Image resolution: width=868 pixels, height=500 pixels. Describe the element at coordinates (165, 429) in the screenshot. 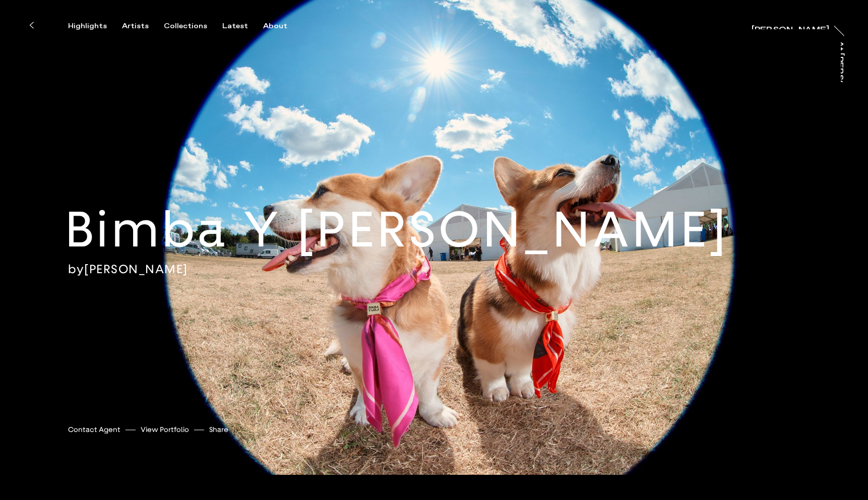

I see `a: View Portfolio` at that location.